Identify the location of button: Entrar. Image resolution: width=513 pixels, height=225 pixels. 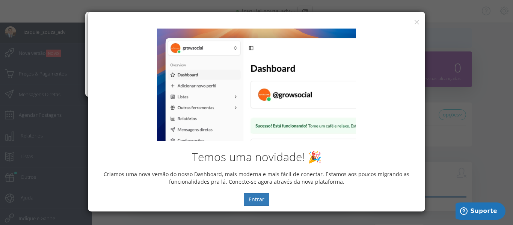
(257, 199).